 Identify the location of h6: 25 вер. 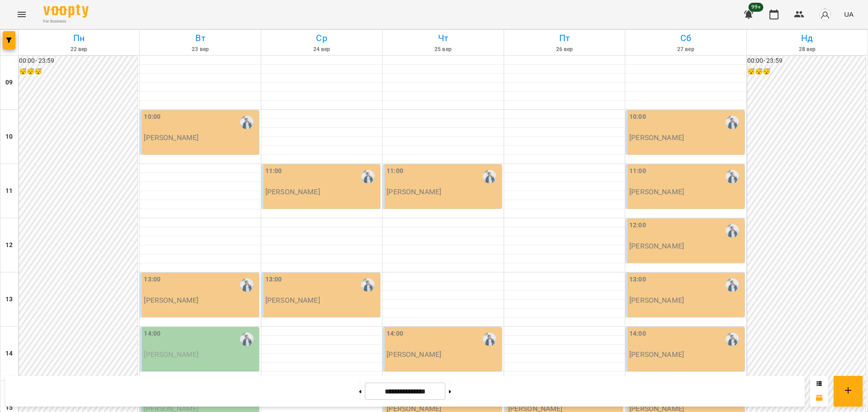
(443, 49).